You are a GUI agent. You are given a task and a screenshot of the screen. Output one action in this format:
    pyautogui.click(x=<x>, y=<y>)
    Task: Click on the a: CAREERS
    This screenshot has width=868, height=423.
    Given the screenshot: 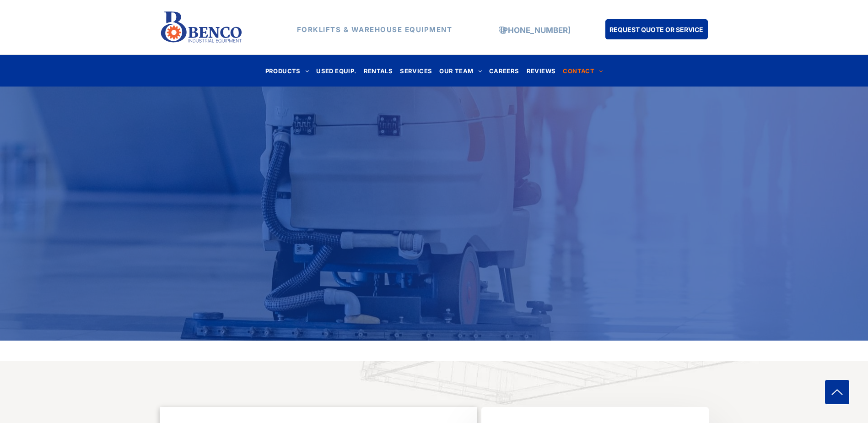 What is the action you would take?
    pyautogui.click(x=504, y=71)
    